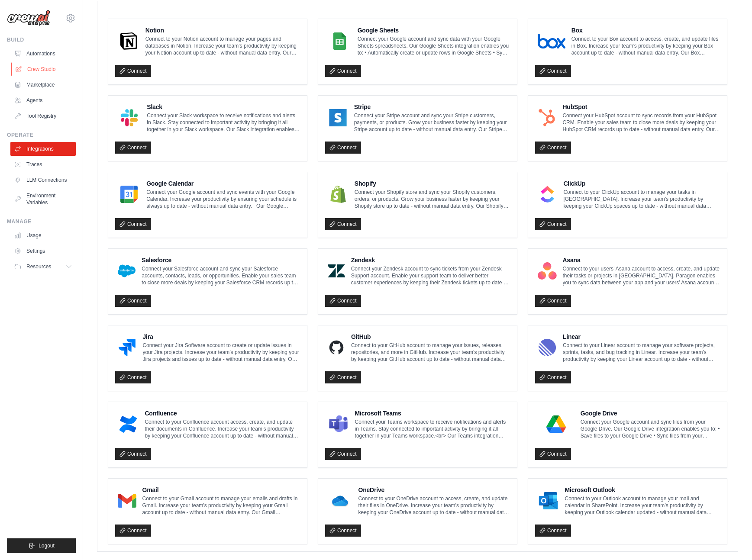  What do you see at coordinates (43, 199) in the screenshot?
I see `a: Environment Variables` at bounding box center [43, 199].